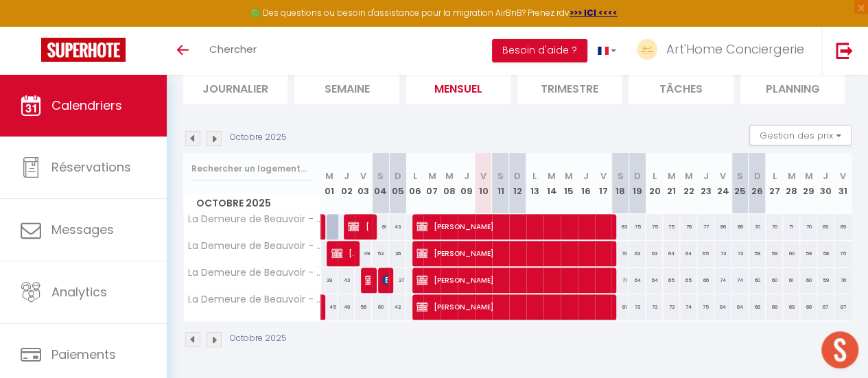 The height and width of the screenshot is (378, 868). Describe the element at coordinates (254, 299) in the screenshot. I see `span: La Demeure de Beauvoir - Le Duc de Guise` at that location.